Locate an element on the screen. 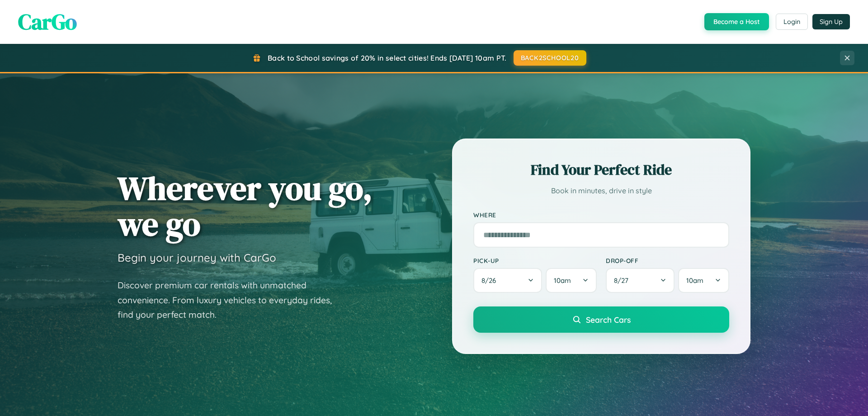 The height and width of the screenshot is (416, 868). button: Login is located at coordinates (792, 22).